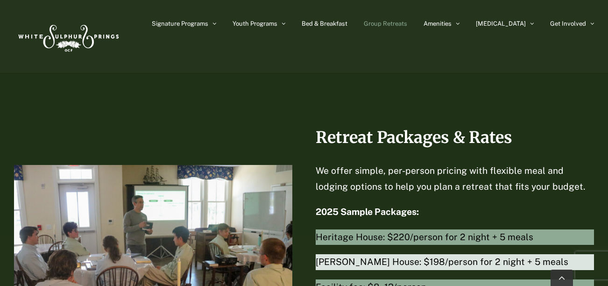 Image resolution: width=608 pixels, height=286 pixels. Describe the element at coordinates (455, 237) in the screenshot. I see `span: Heritage House: $220/person for 2 night + 5 meals` at that location.